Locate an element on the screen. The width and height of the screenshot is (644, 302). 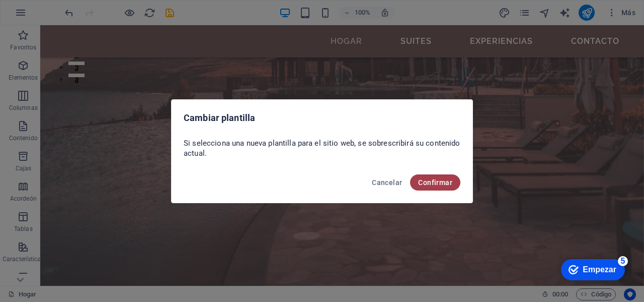
button: Confirmar is located at coordinates (435, 182).